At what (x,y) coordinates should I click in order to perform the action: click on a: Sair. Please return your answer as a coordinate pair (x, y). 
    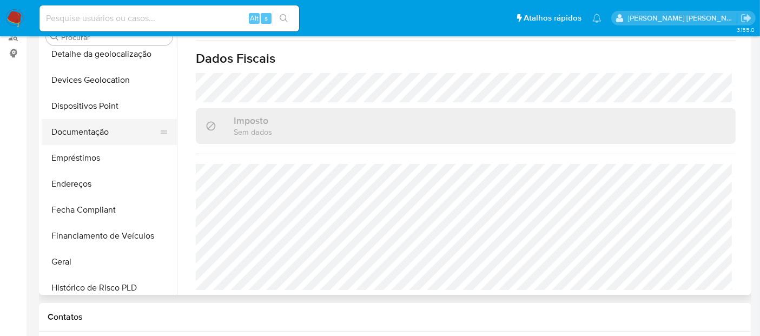
    Looking at the image, I should click on (746, 18).